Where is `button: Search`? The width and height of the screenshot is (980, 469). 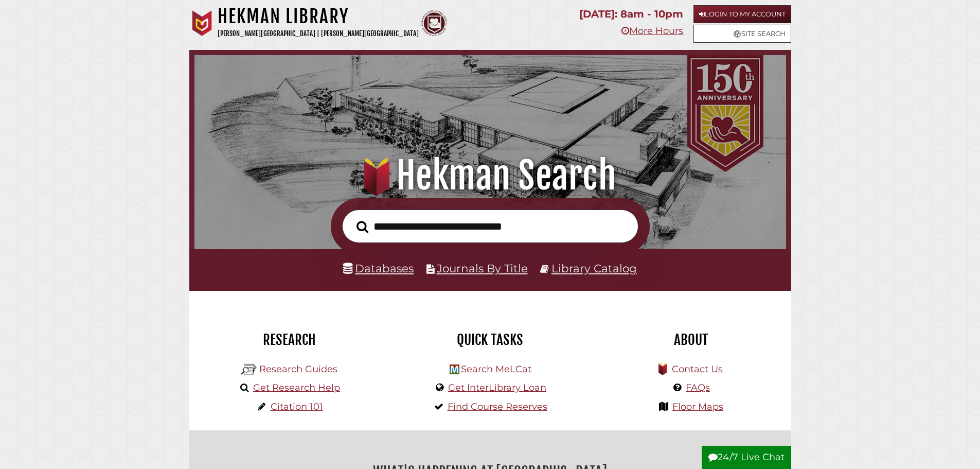 button: Search is located at coordinates (362, 227).